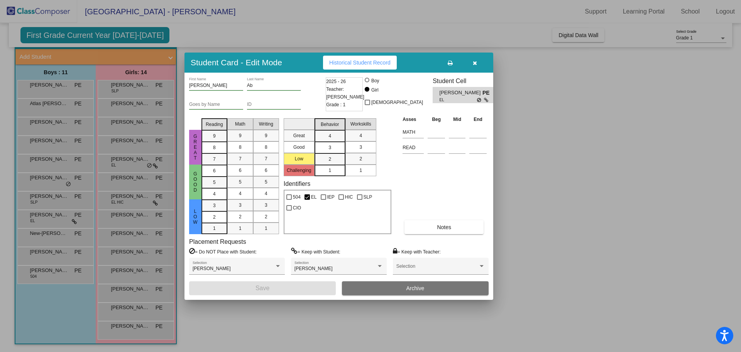 The image size is (741, 352). Describe the element at coordinates (336, 105) in the screenshot. I see `span: Grade : 1` at that location.